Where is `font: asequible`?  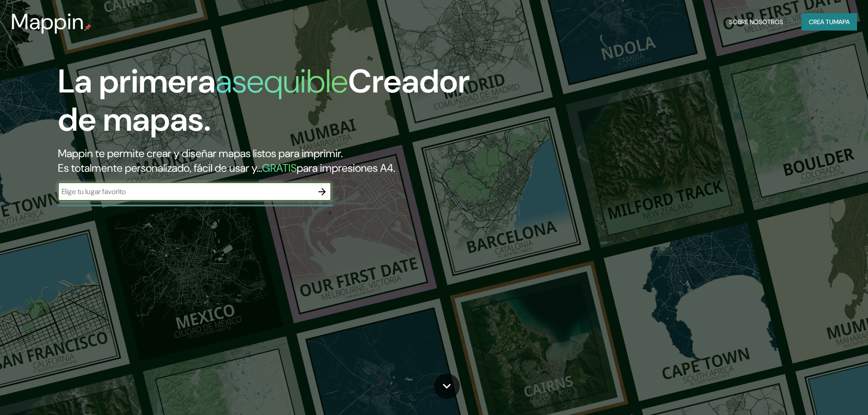
font: asequible is located at coordinates (282, 81).